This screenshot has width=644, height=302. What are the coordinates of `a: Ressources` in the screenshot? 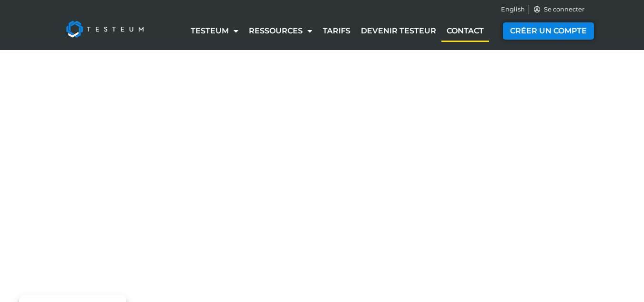 It's located at (280, 31).